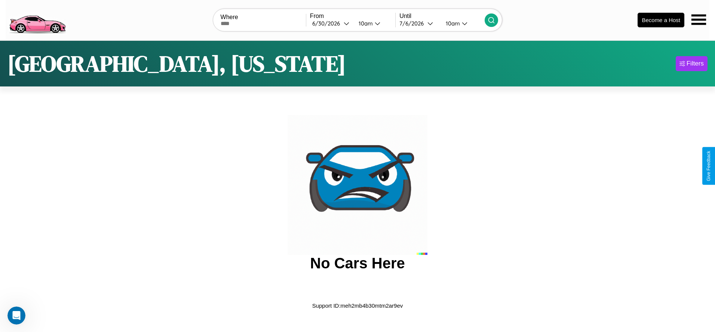  Describe the element at coordinates (353, 16) in the screenshot. I see `label: From` at that location.